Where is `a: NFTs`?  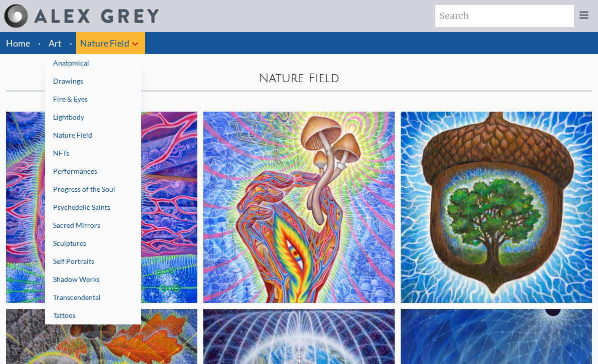
a: NFTs is located at coordinates (93, 153).